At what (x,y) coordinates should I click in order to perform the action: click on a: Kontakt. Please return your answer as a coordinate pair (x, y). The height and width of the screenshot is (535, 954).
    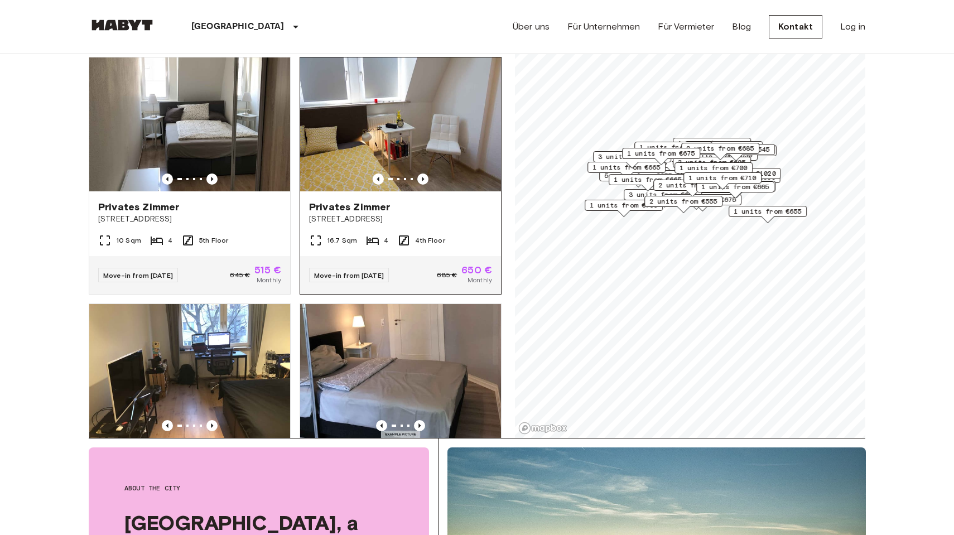
    Looking at the image, I should click on (795, 27).